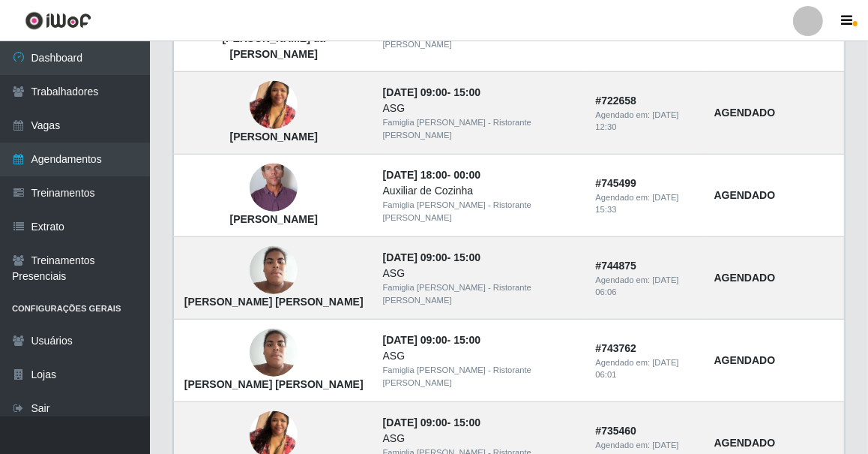 The height and width of the screenshot is (454, 868). Describe the element at coordinates (467, 175) in the screenshot. I see `time: 00:00` at that location.